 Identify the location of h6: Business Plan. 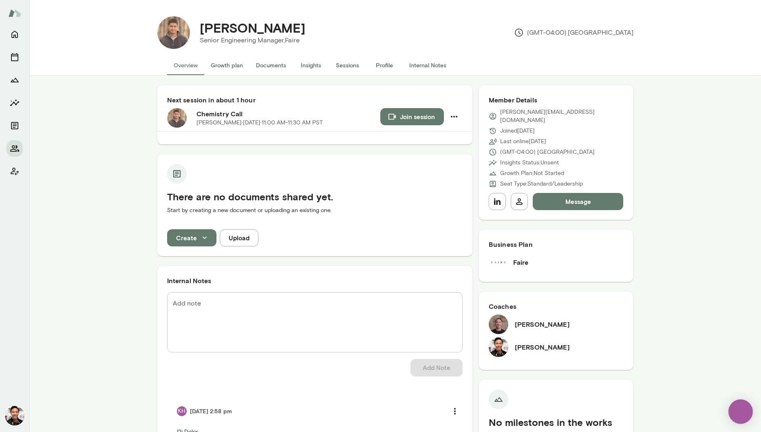
(556, 244).